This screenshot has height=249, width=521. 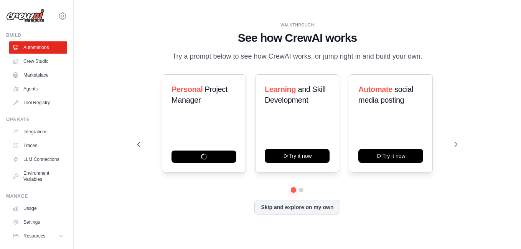 What do you see at coordinates (38, 146) in the screenshot?
I see `a: Traces` at bounding box center [38, 146].